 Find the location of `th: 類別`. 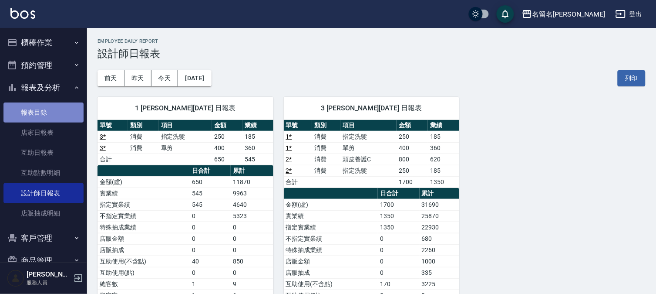

th: 類別 is located at coordinates (326, 125).